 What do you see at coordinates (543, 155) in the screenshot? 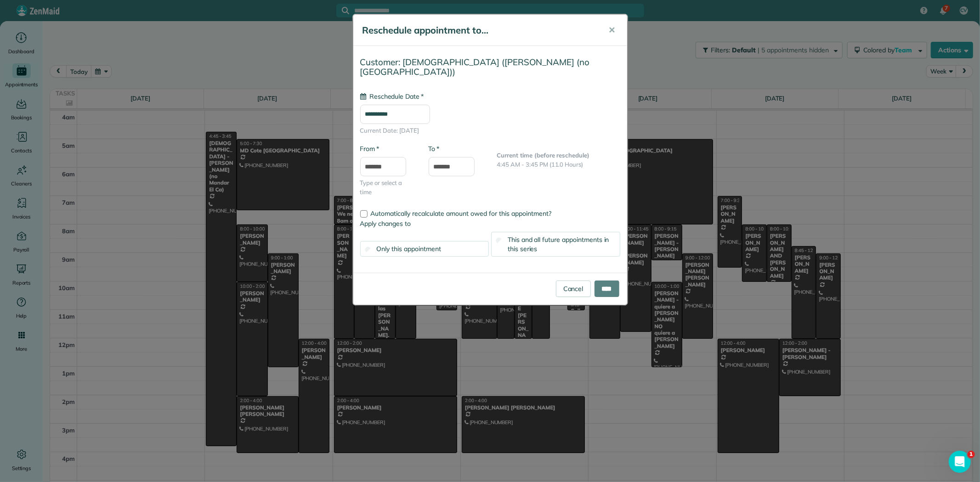
I see `b: Current time (before reschedule)` at bounding box center [543, 155].